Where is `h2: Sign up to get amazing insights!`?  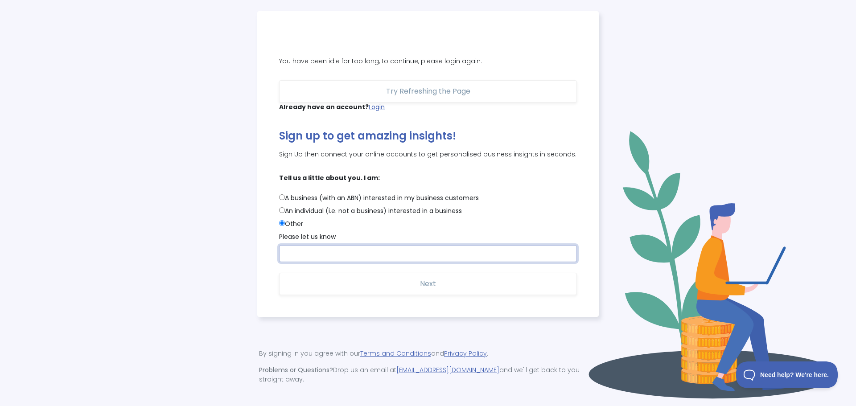
h2: Sign up to get amazing insights! is located at coordinates (428, 136).